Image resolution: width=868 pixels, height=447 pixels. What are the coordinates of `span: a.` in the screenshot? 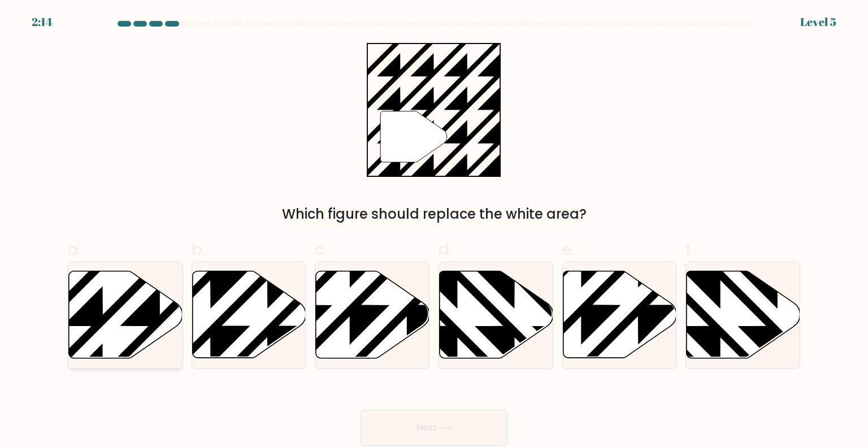 It's located at (75, 250).